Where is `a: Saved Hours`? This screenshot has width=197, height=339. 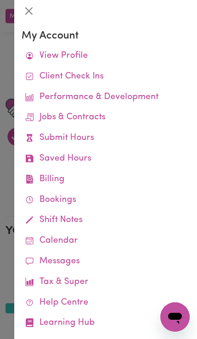
a: Saved Hours is located at coordinates (105, 159).